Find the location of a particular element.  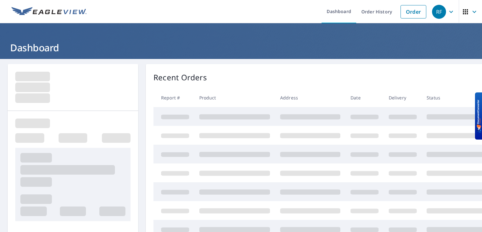

th: Date is located at coordinates (365, 97).